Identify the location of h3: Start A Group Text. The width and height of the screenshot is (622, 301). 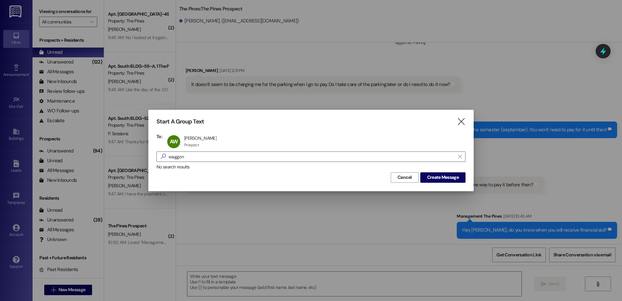
(180, 121).